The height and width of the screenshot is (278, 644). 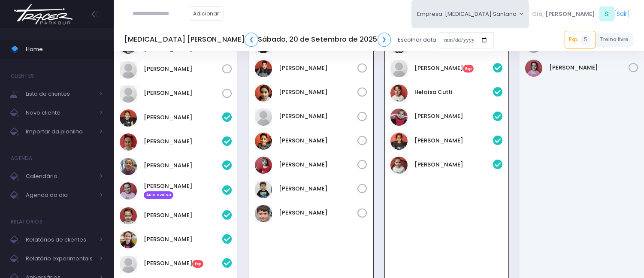 I want to click on span: 5, so click(x=586, y=40).